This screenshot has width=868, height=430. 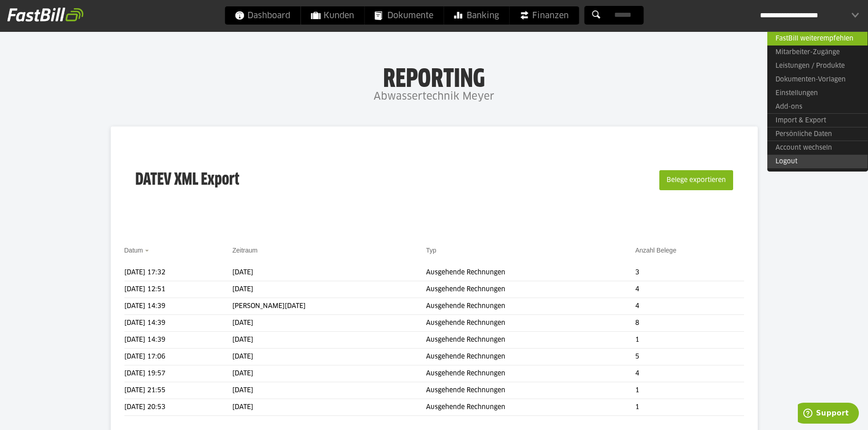 I want to click on h1: Reporting, so click(x=434, y=76).